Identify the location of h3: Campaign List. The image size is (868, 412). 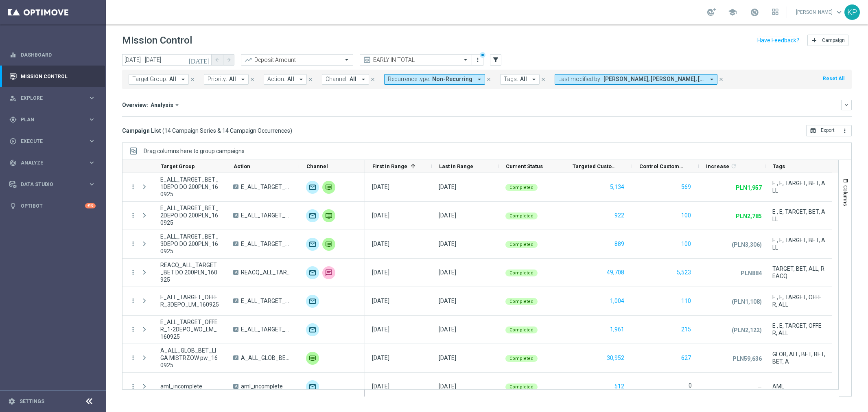
(207, 131).